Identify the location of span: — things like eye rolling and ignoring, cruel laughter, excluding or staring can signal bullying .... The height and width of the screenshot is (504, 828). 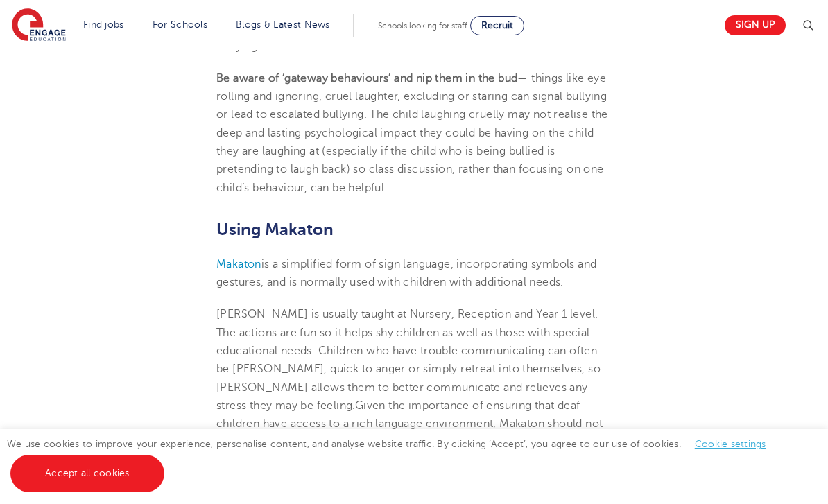
(412, 133).